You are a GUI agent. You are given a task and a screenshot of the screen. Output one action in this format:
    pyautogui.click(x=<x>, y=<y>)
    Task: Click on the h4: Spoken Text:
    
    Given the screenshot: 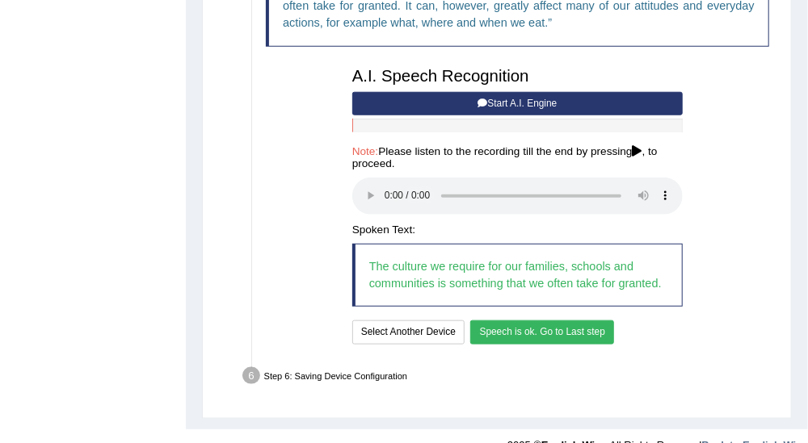 What is the action you would take?
    pyautogui.click(x=517, y=230)
    